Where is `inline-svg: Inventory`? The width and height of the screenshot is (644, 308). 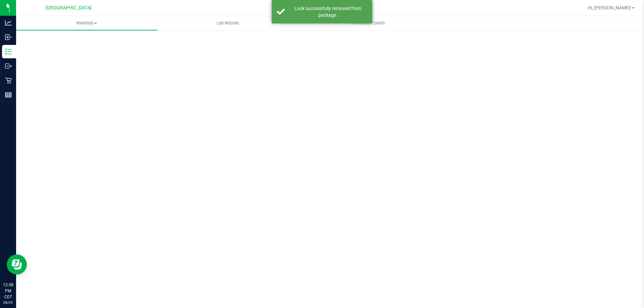 inline-svg: Inventory is located at coordinates (8, 52).